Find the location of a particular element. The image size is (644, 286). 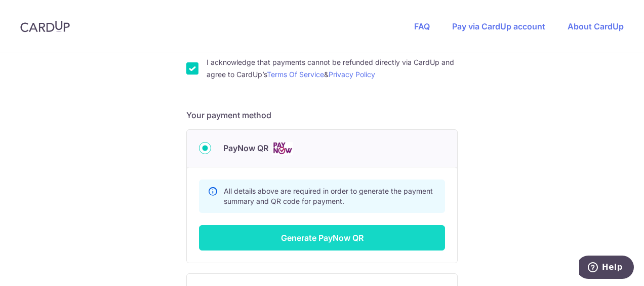

a: Privacy Policy is located at coordinates (352, 74).